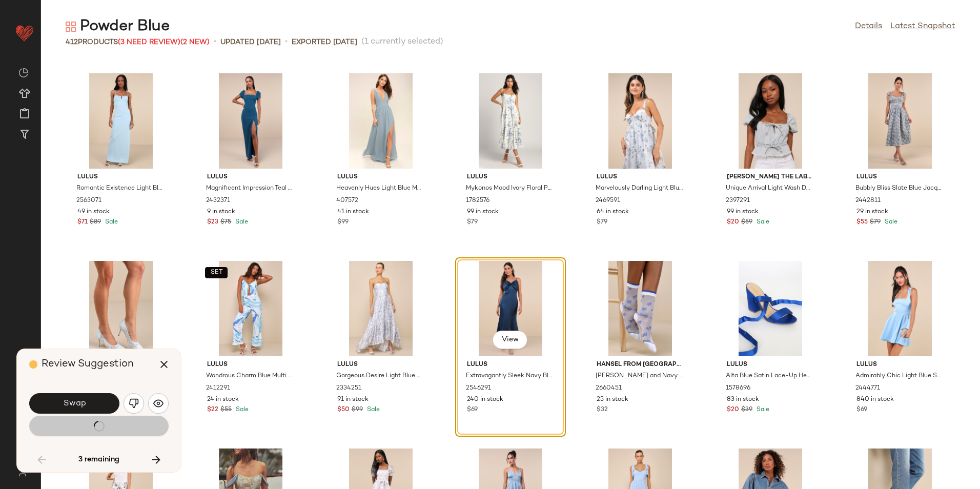 Image resolution: width=980 pixels, height=489 pixels. What do you see at coordinates (99, 460) in the screenshot?
I see `span: 3 remaining` at bounding box center [99, 460].